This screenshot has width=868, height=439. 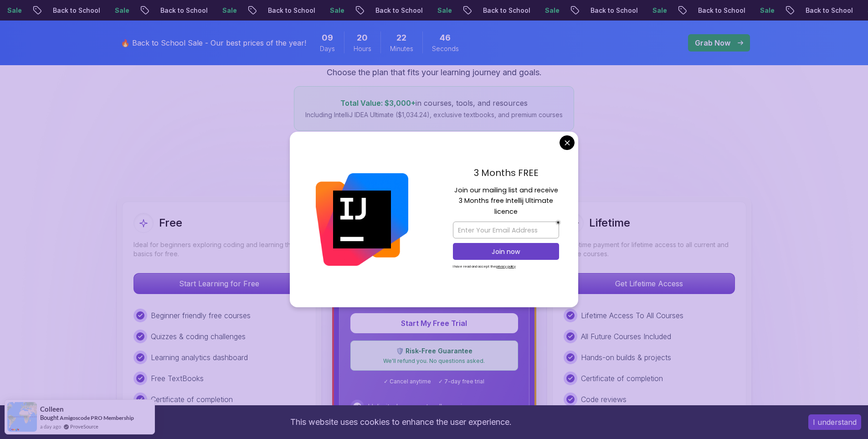 I want to click on p: Free TextBooks, so click(x=177, y=378).